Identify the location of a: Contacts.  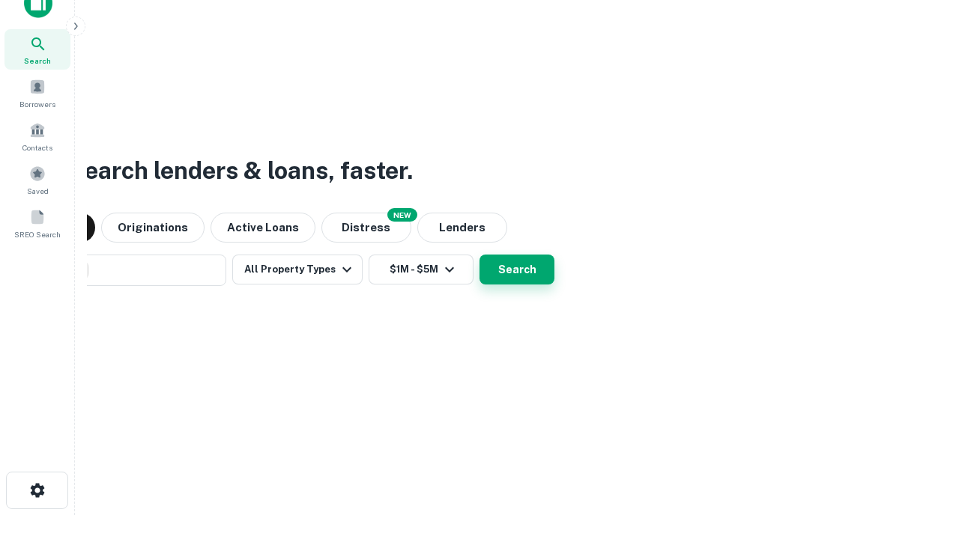
(37, 136).